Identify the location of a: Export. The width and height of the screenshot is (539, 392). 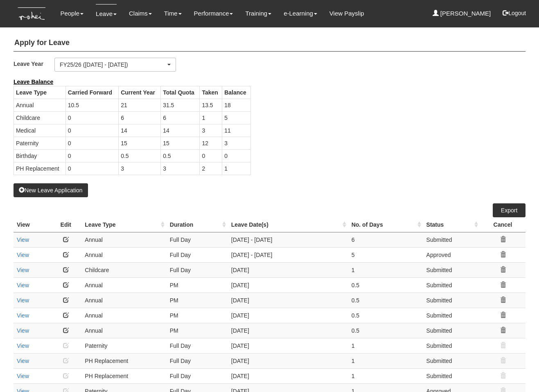
(509, 210).